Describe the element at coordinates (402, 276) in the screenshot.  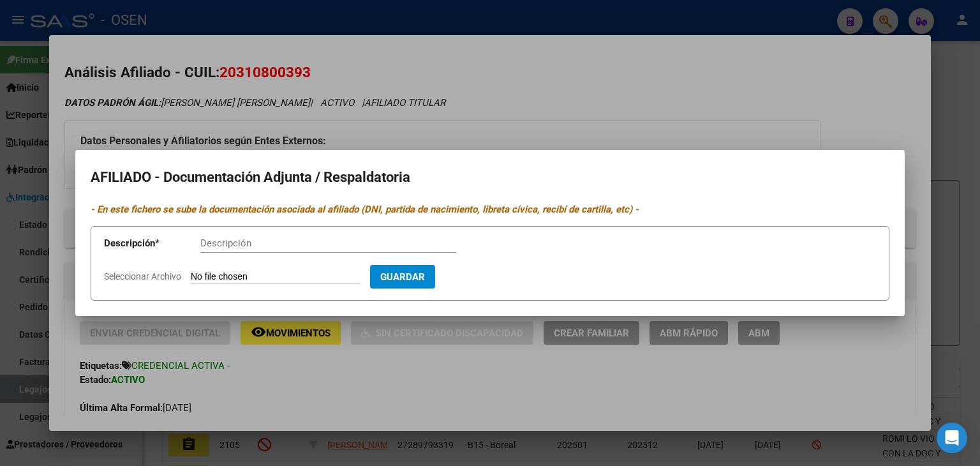
I see `button: Guardar` at that location.